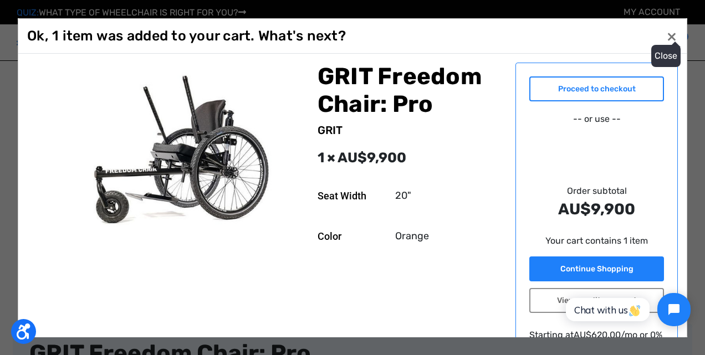  I want to click on p: Your cart contains 1 item, so click(597, 240).